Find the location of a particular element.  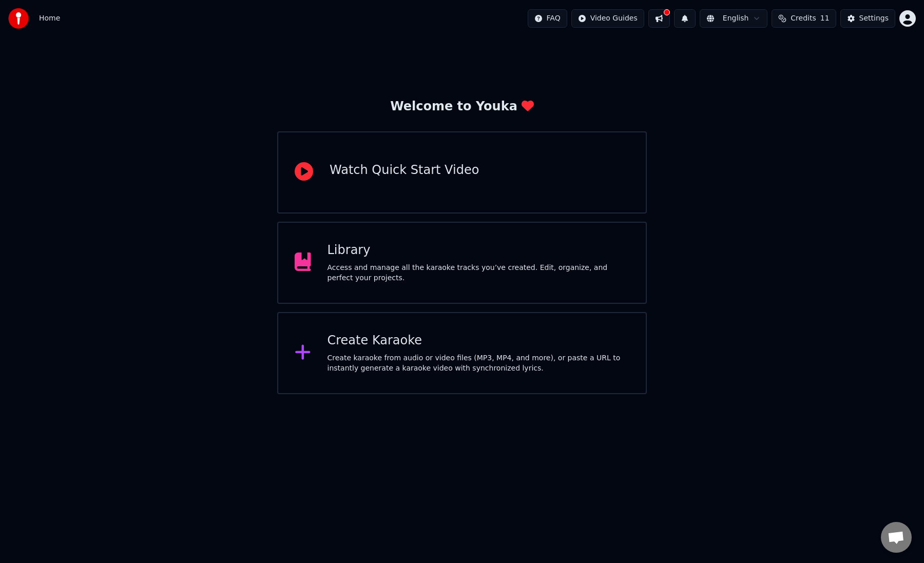

div: Welcome to Youka is located at coordinates (462, 106).